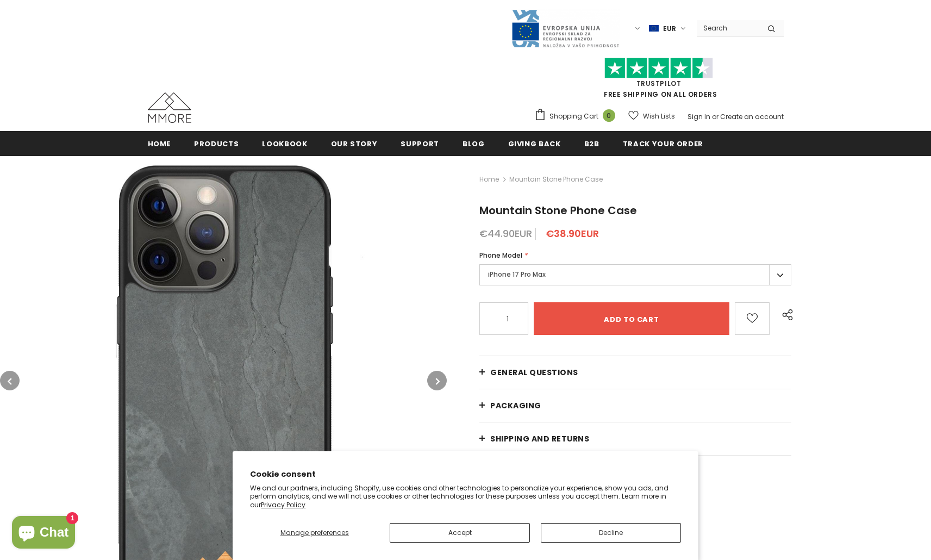  What do you see at coordinates (715, 117) in the screenshot?
I see `span: or` at bounding box center [715, 117].